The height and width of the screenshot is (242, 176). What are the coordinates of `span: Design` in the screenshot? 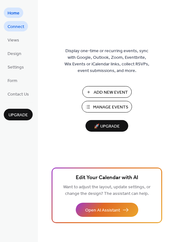 It's located at (14, 54).